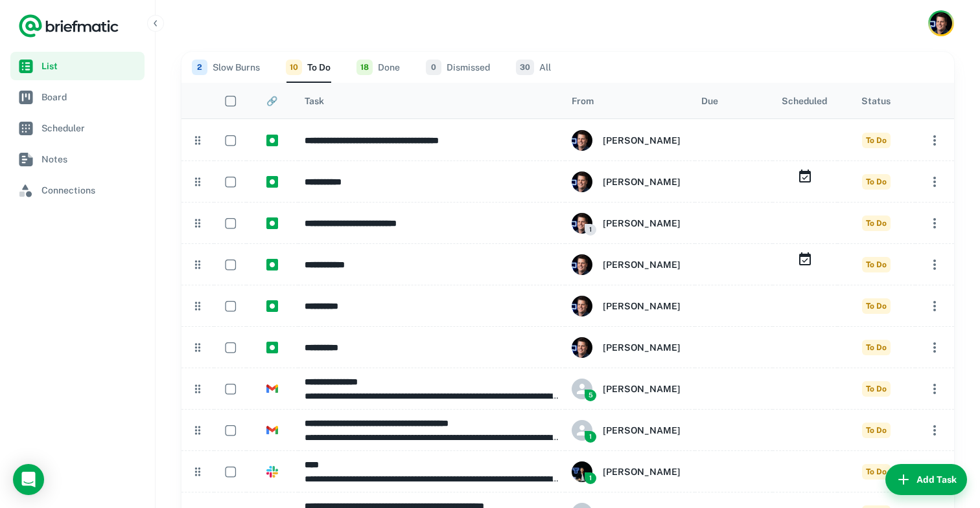 This screenshot has width=980, height=508. Describe the element at coordinates (582, 472) in the screenshot. I see `img: 7723456674023_cba75129120dac0835d9_72.jpg` at that location.